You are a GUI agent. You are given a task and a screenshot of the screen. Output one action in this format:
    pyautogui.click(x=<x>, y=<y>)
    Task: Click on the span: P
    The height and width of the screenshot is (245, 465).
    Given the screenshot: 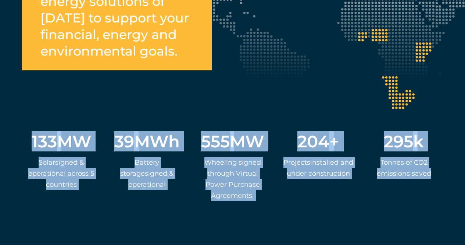 What is the action you would take?
    pyautogui.click(x=286, y=162)
    